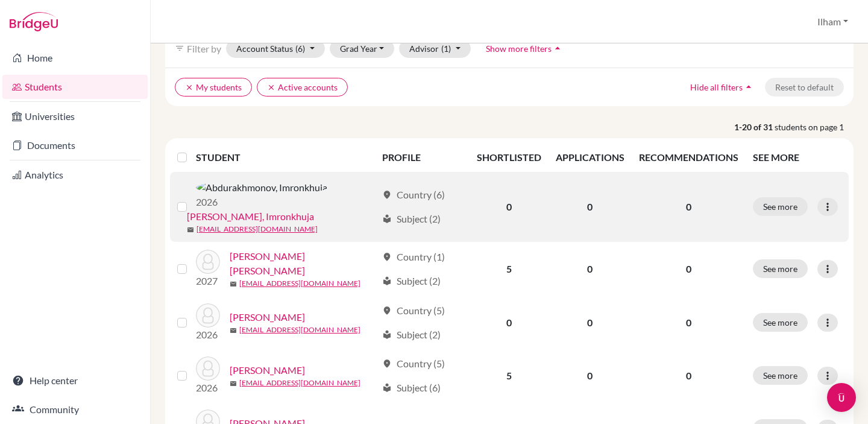 Image resolution: width=868 pixels, height=424 pixels. Describe the element at coordinates (285, 157) in the screenshot. I see `th: STUDENT` at that location.